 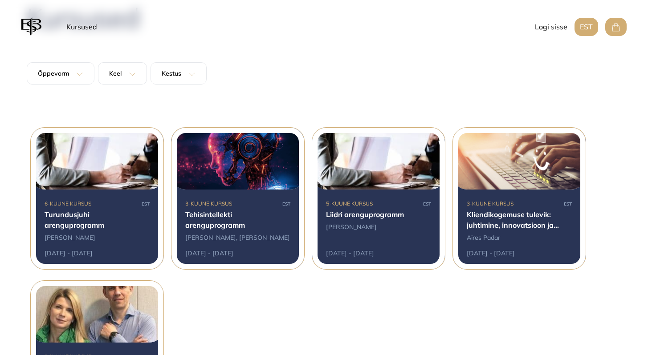 I want to click on a: Kursused, so click(x=81, y=27).